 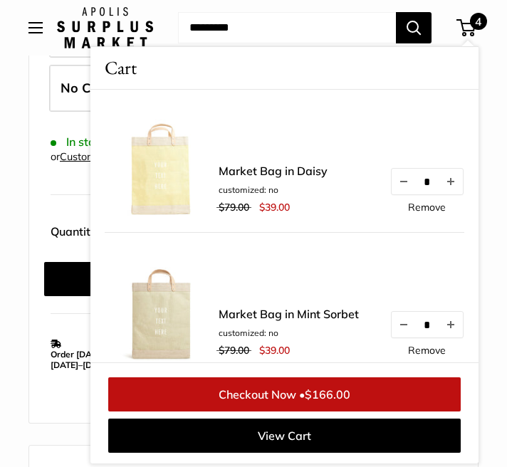 What do you see at coordinates (273, 171) in the screenshot?
I see `a: Market Bag in Daisy` at bounding box center [273, 171].